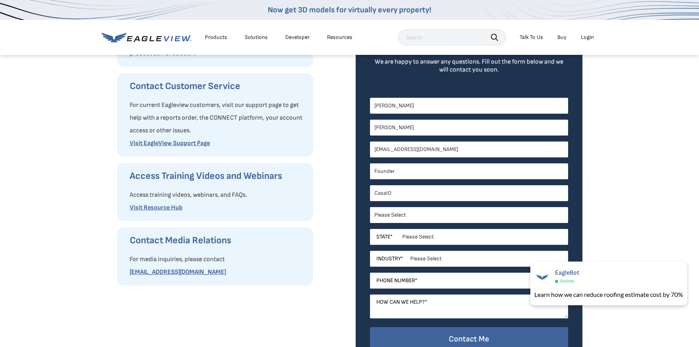 The width and height of the screenshot is (699, 347). I want to click on span: How can we help?, so click(400, 302).